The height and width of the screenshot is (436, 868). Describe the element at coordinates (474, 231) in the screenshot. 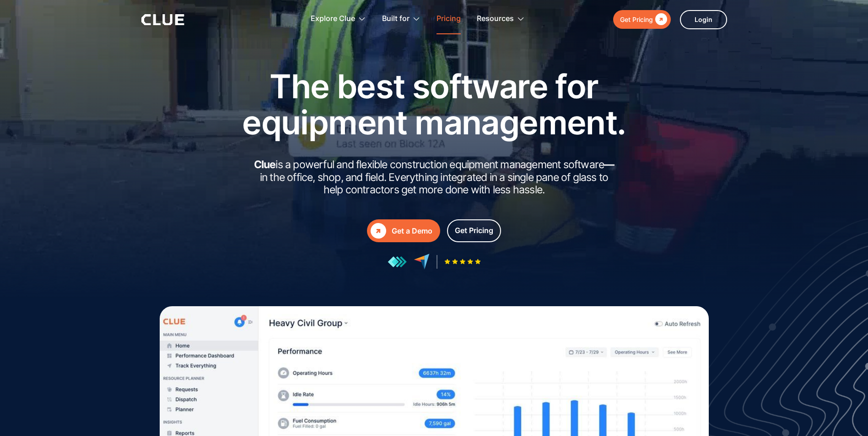

I see `a: Get Pricing` at that location.